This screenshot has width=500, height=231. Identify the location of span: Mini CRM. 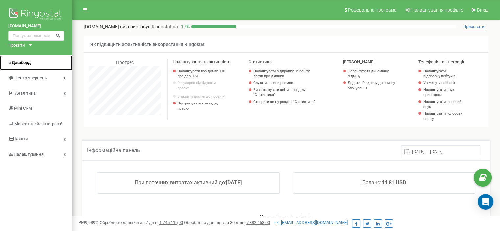
(23, 108).